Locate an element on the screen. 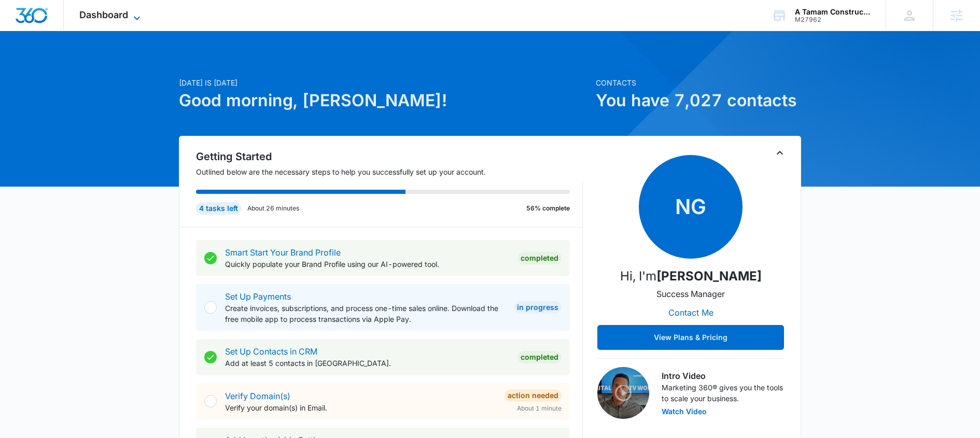 This screenshot has height=438, width=980. h3: Intro Video is located at coordinates (723, 376).